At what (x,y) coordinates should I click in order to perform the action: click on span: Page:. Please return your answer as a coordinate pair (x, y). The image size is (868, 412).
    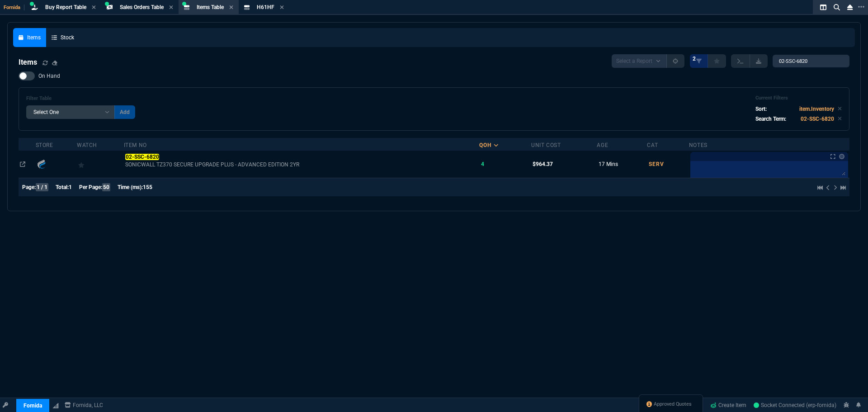
    Looking at the image, I should click on (29, 187).